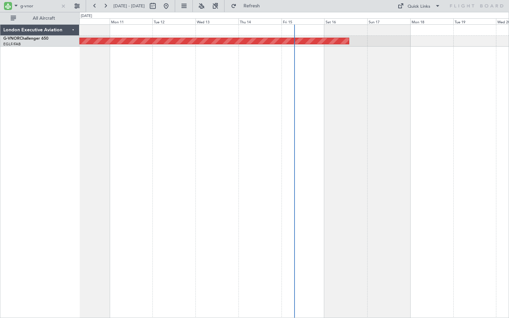 The height and width of the screenshot is (318, 509). Describe the element at coordinates (26, 39) in the screenshot. I see `a: G-VNORChallenger 650` at that location.